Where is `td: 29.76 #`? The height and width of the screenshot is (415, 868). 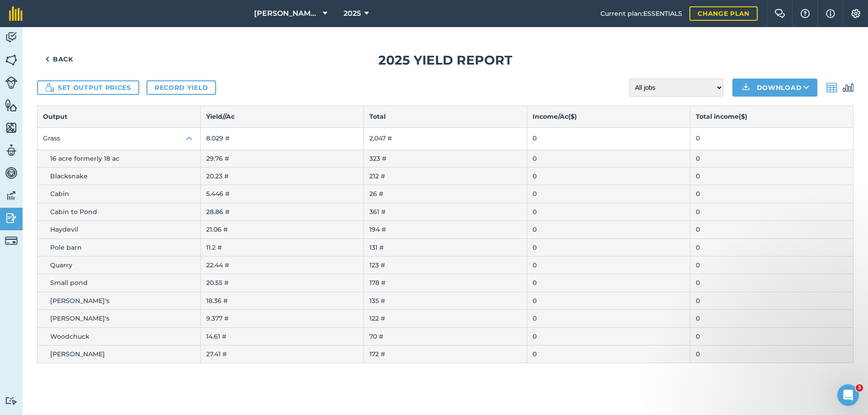 td: 29.76 # is located at coordinates (282, 158).